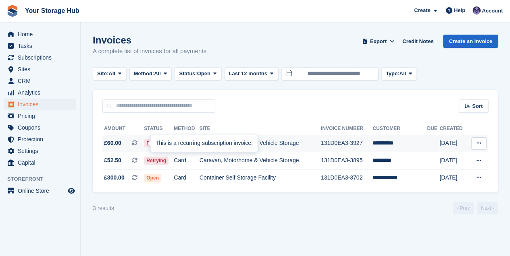  I want to click on td: Container Self Storage Facility, so click(260, 178).